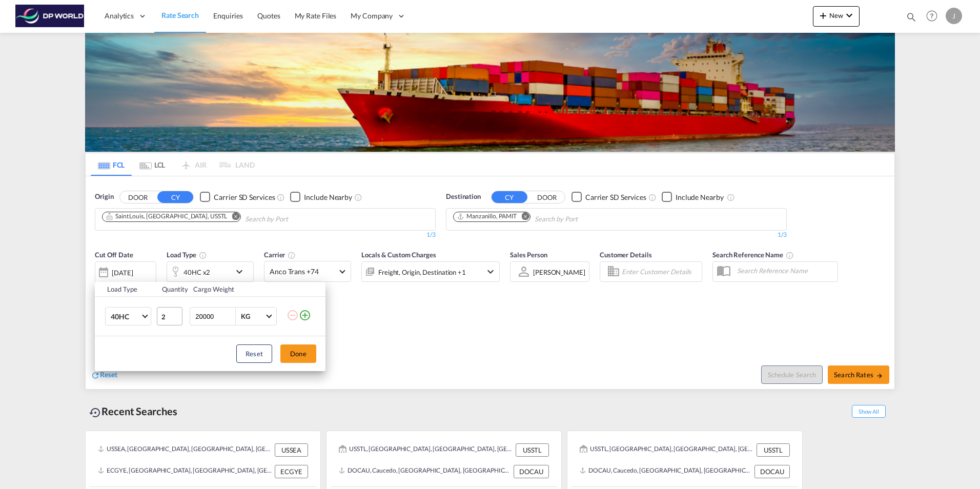 This screenshot has width=980, height=489. What do you see at coordinates (126, 289) in the screenshot?
I see `th: Load Type` at bounding box center [126, 289].